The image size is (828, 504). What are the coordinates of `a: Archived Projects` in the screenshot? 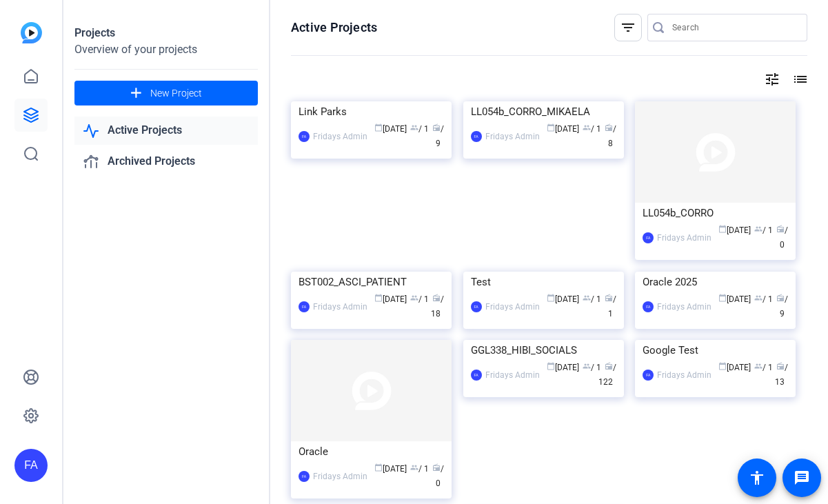 It's located at (167, 161).